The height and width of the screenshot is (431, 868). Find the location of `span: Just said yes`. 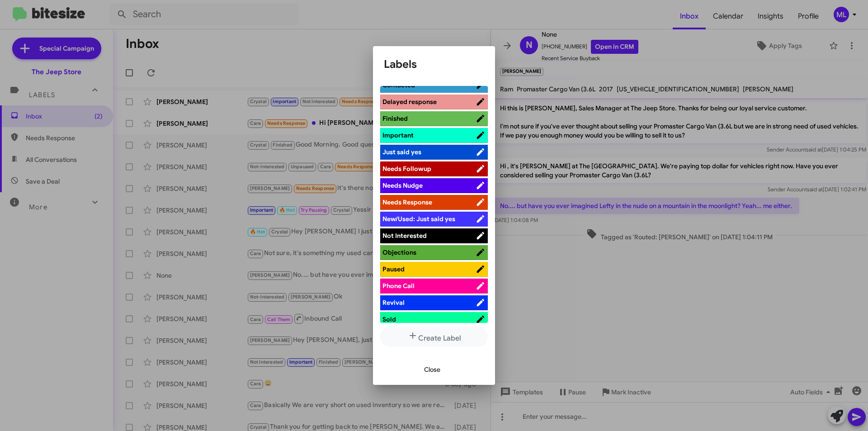

span: Just said yes is located at coordinates (402, 152).